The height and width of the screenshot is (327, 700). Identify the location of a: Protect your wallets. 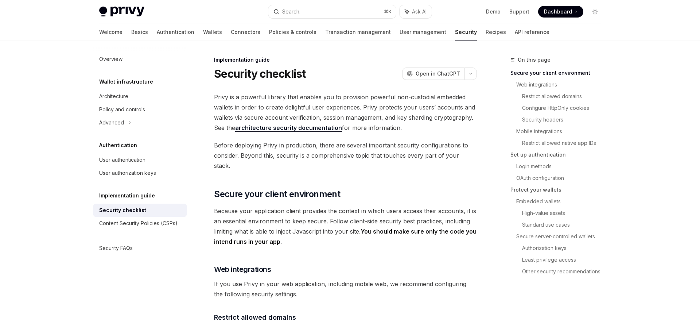
(558, 190).